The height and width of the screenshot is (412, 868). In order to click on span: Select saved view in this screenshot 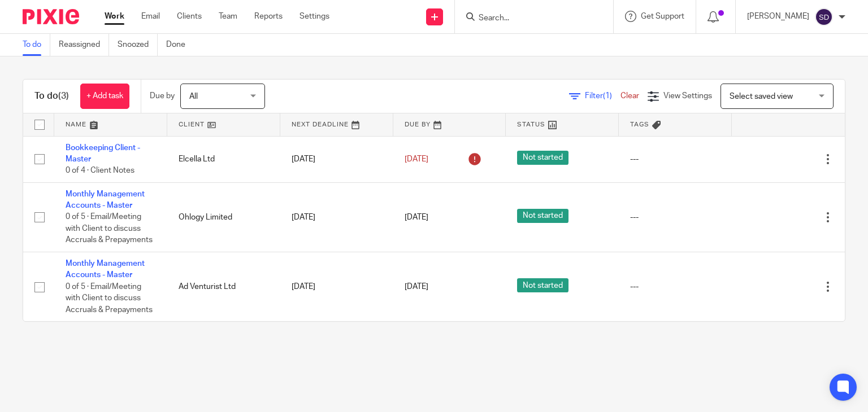, I will do `click(760, 97)`.